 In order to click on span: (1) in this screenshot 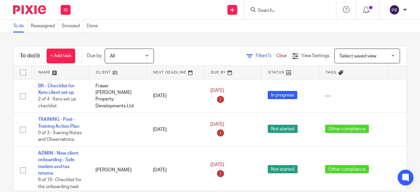, I will do `click(269, 56)`.